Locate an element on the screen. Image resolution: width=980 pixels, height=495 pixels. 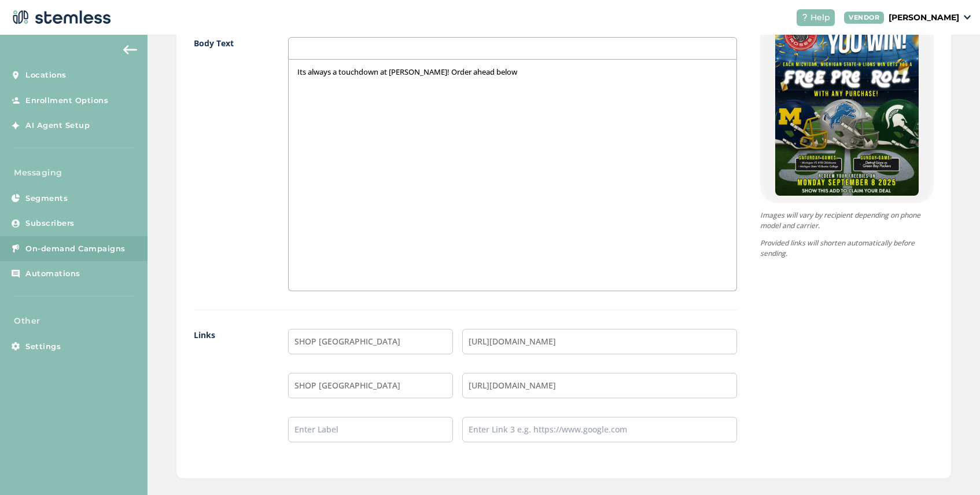
input: Enter Link 2 e.g. https://www.google.com is located at coordinates (599, 385).